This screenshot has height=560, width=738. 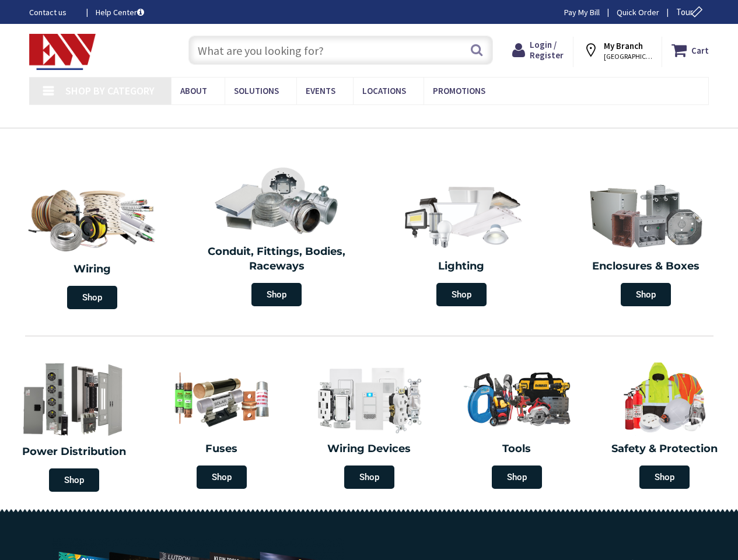 I want to click on span: Shop By Category, so click(x=110, y=90).